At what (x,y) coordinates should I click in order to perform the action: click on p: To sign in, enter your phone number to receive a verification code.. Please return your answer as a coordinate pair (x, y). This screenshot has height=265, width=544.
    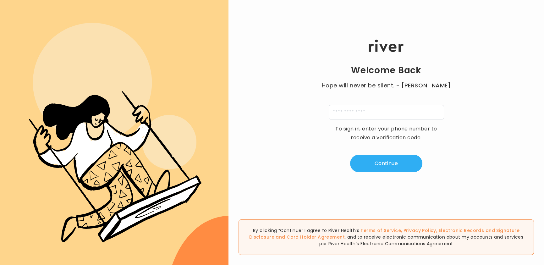
    Looking at the image, I should click on (386, 133).